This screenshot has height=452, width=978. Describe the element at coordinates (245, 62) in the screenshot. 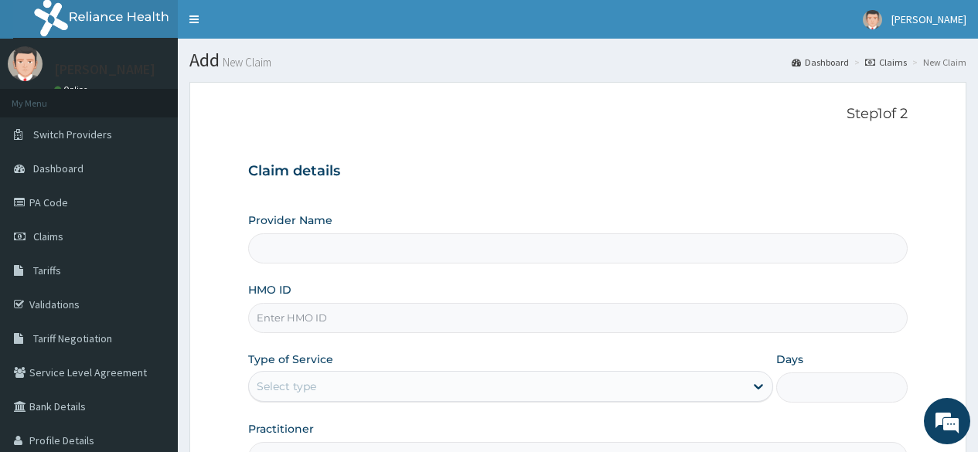

I see `small: New Claim` at that location.